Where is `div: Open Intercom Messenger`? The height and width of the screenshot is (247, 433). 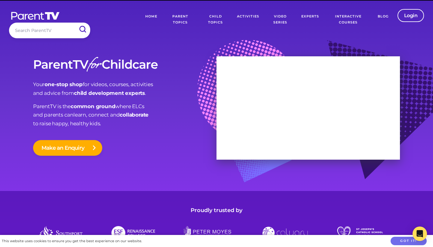 div: Open Intercom Messenger is located at coordinates (420, 233).